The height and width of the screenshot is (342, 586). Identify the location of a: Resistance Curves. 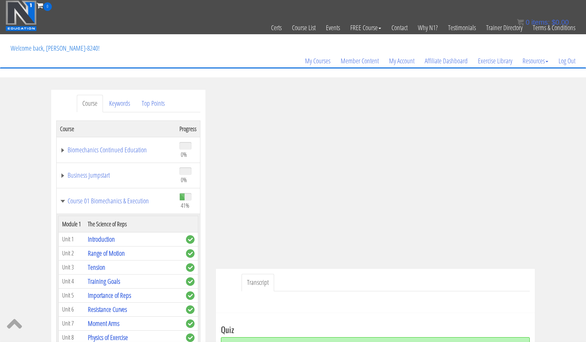
(107, 310).